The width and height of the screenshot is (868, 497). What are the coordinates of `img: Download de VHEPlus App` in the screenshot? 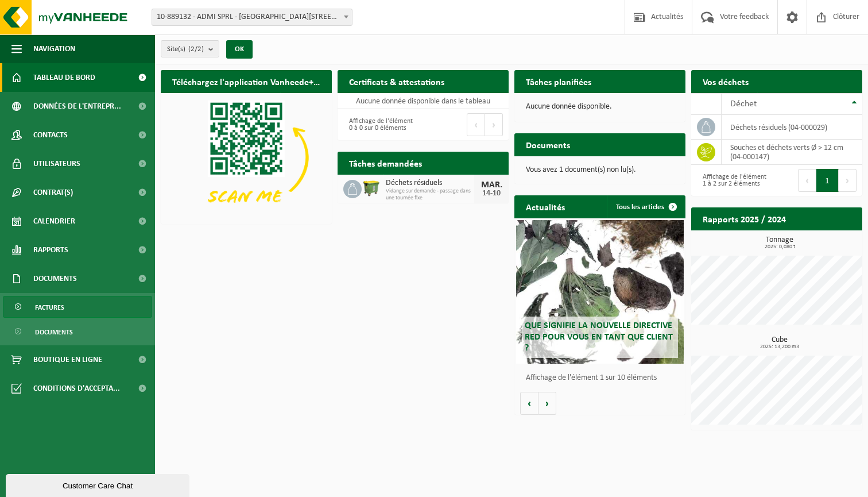 It's located at (246, 158).